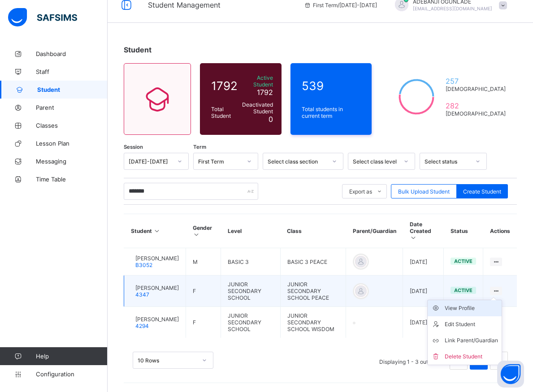  Describe the element at coordinates (271, 119) in the screenshot. I see `span: 0` at that location.